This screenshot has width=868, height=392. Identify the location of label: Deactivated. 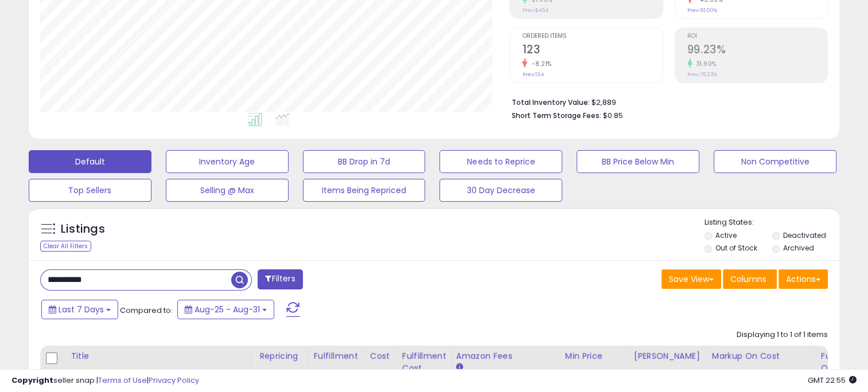
(804, 235).